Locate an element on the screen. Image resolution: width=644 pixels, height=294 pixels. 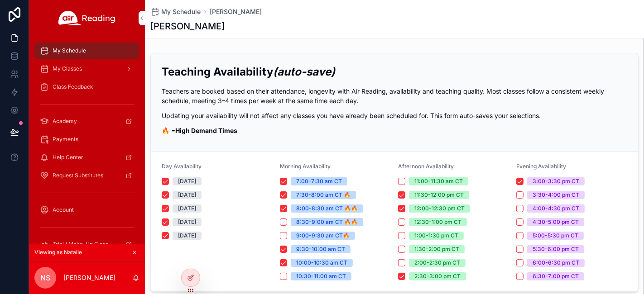
div: 10:30-11:00 am CT is located at coordinates (321, 276).